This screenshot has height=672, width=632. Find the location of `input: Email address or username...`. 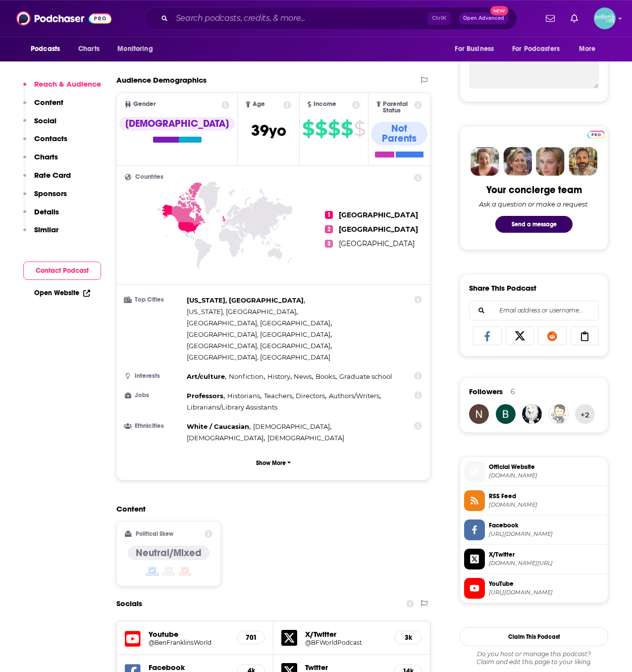

input: Email address or username... is located at coordinates (534, 310).